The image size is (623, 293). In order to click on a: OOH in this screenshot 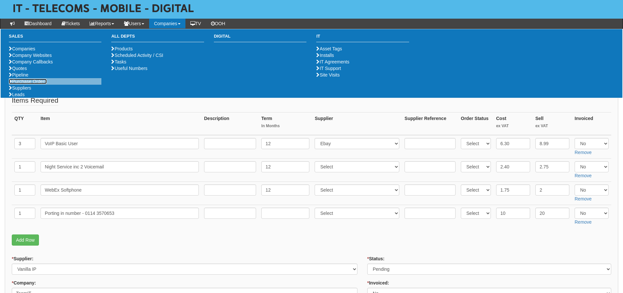, I will do `click(218, 24)`.